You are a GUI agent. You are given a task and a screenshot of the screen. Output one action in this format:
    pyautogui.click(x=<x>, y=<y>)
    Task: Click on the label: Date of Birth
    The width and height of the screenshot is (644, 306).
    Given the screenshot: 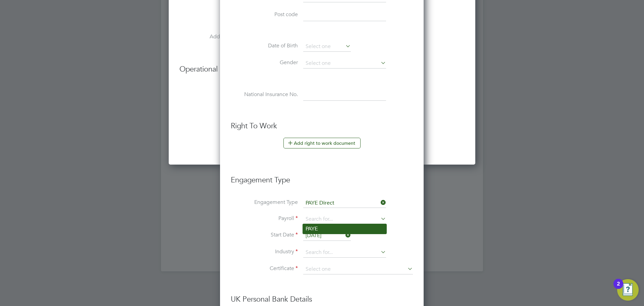 What is the action you would take?
    pyautogui.click(x=264, y=46)
    